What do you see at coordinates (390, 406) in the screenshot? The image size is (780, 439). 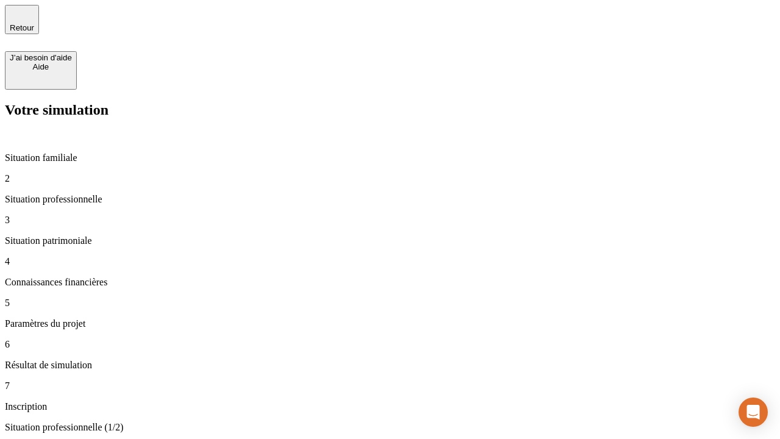 I see `p: Inscription` at bounding box center [390, 406].